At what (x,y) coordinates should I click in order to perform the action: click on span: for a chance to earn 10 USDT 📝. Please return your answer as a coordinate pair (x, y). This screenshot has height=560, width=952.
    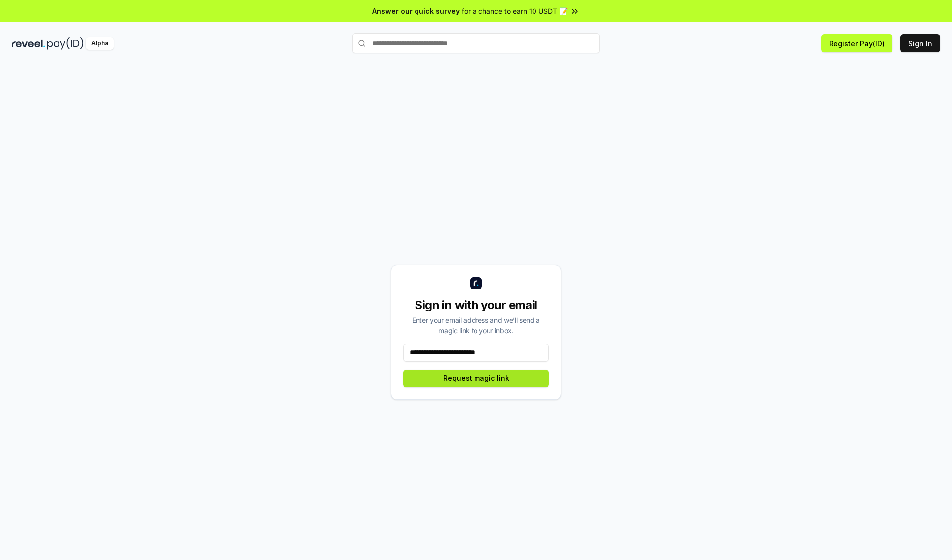
    Looking at the image, I should click on (515, 11).